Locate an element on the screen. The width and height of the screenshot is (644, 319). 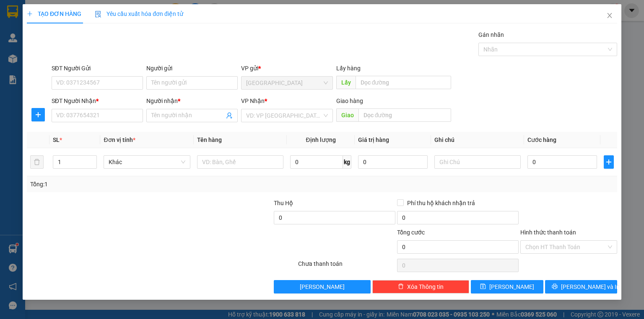
div: SĐT Người Nhận is located at coordinates (97, 101).